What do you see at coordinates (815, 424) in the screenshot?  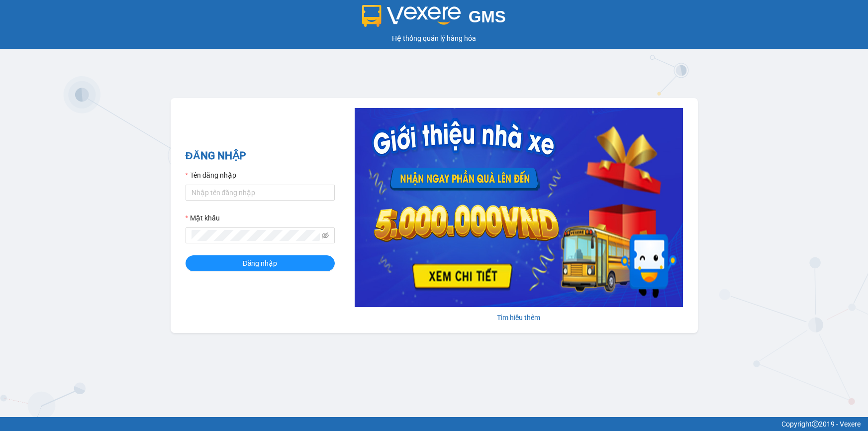 I see `span: copyright` at bounding box center [815, 424].